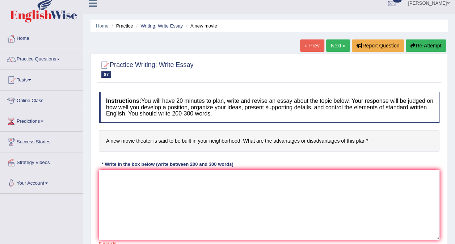  What do you see at coordinates (42, 100) in the screenshot?
I see `a: Online Class` at bounding box center [42, 100].